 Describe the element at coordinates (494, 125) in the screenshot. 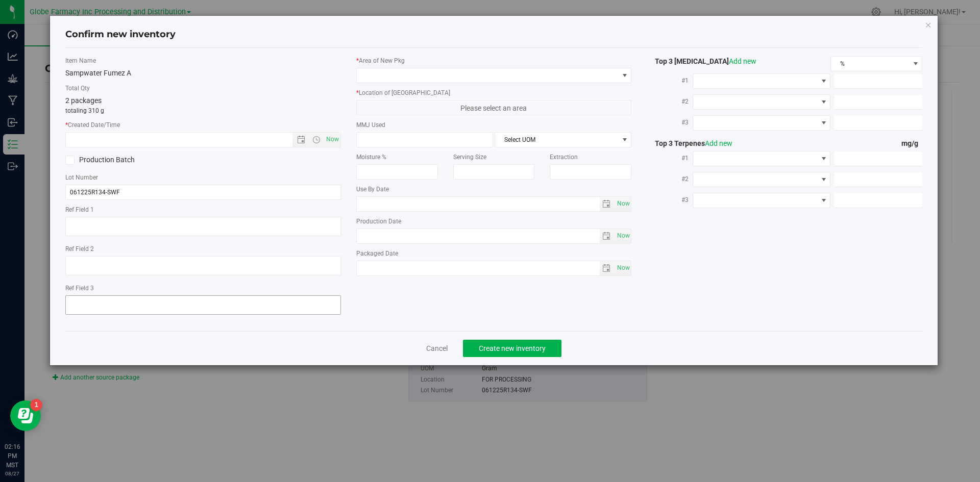

I see `label: MMJ Used` at that location.